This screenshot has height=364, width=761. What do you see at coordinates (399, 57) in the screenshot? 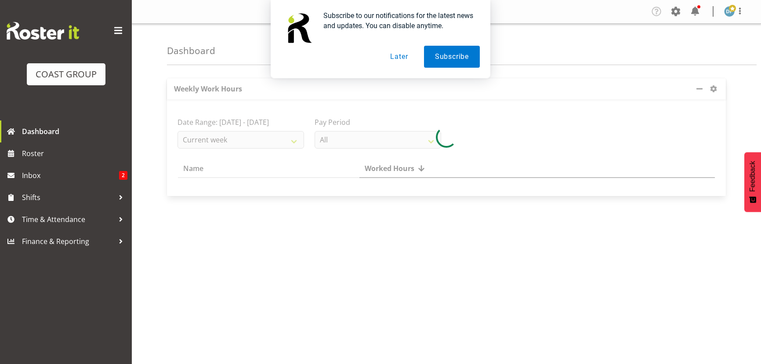
I see `button: Later` at bounding box center [399, 57].